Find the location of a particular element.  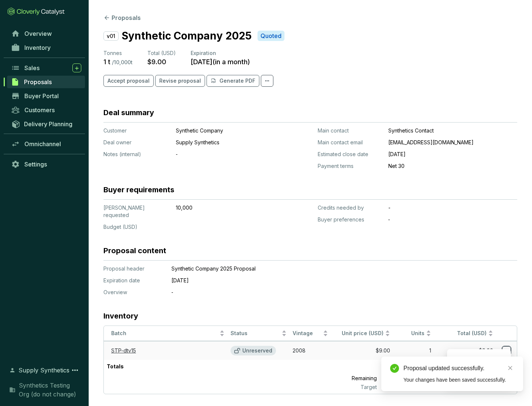

a: Overview is located at coordinates (46, 33).